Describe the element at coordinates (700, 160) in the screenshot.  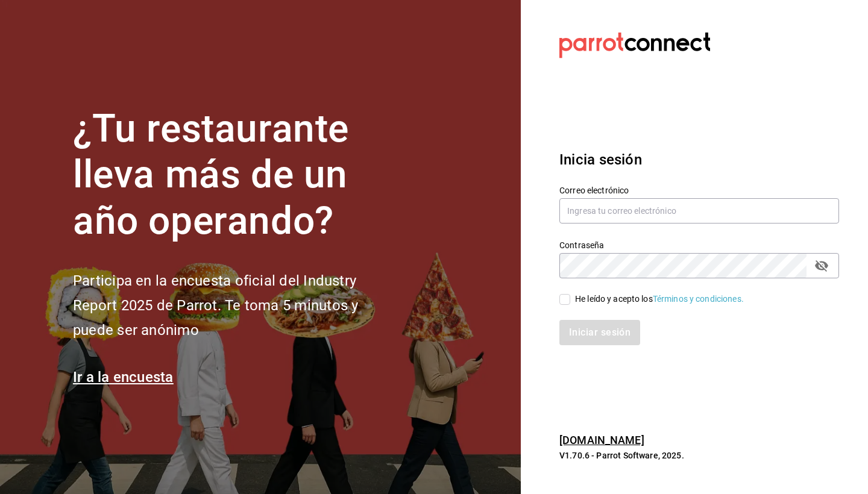
I see `h3: Inicia sesión` at that location.